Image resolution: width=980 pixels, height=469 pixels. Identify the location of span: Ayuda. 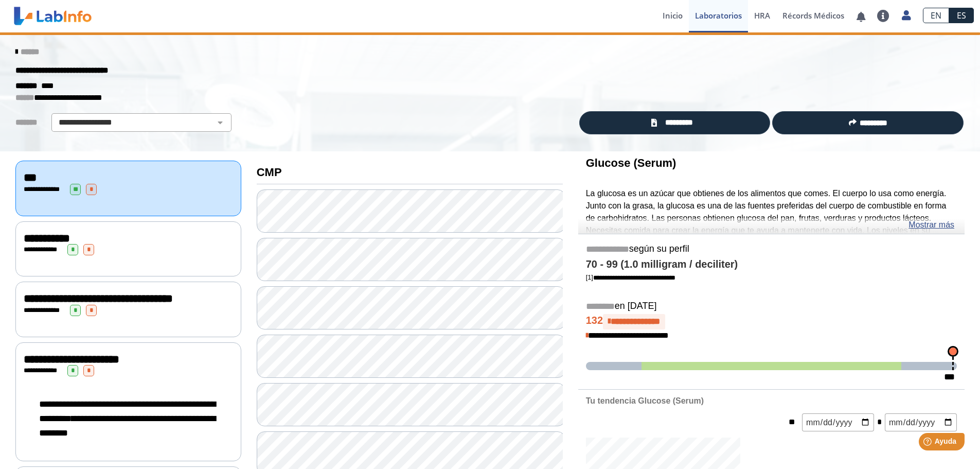
(57, 13).